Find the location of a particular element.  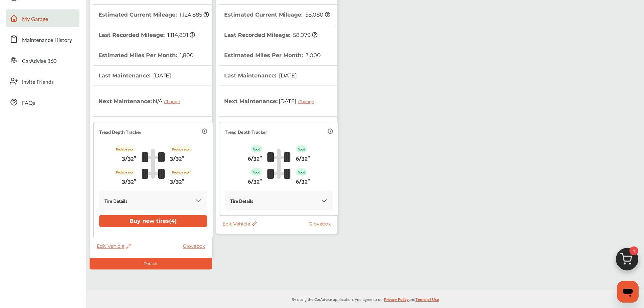

a: Maintenance History is located at coordinates (42, 39).